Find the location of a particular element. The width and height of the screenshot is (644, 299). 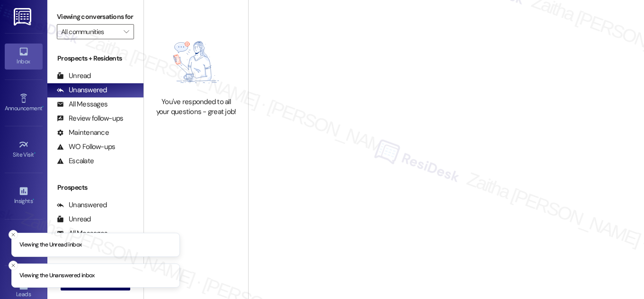

p: Viewing the Unread inbox is located at coordinates (50, 245).